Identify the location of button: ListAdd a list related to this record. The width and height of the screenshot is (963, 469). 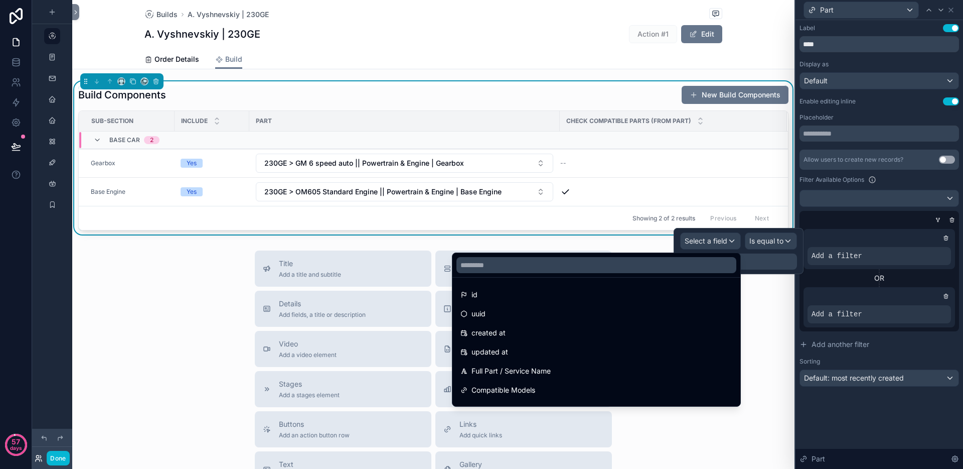
(524, 268).